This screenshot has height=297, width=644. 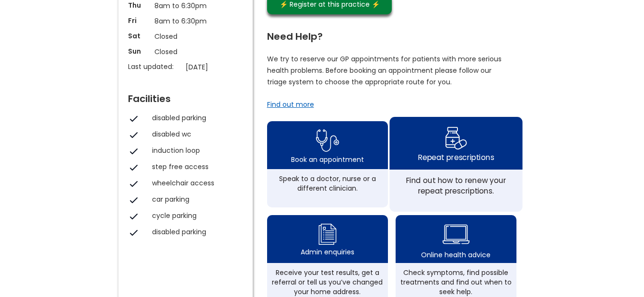 I want to click on img: repeat prescription icon, so click(x=456, y=138).